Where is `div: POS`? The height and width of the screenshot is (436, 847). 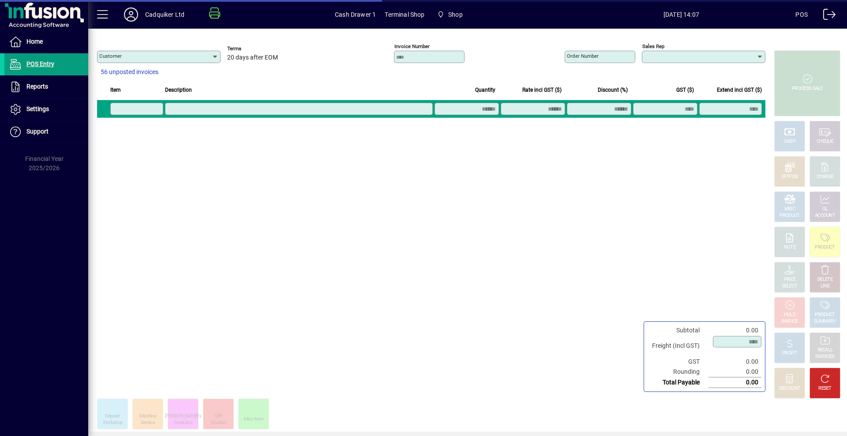 div: POS is located at coordinates (802, 15).